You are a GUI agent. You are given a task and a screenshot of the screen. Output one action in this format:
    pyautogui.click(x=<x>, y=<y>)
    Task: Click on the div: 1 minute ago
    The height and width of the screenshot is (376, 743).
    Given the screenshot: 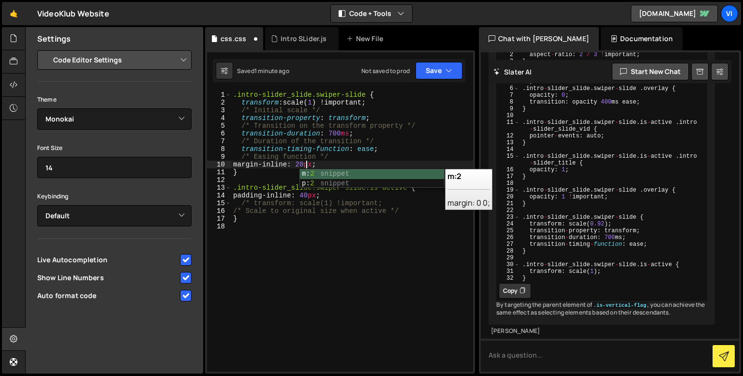 What is the action you would take?
    pyautogui.click(x=272, y=71)
    